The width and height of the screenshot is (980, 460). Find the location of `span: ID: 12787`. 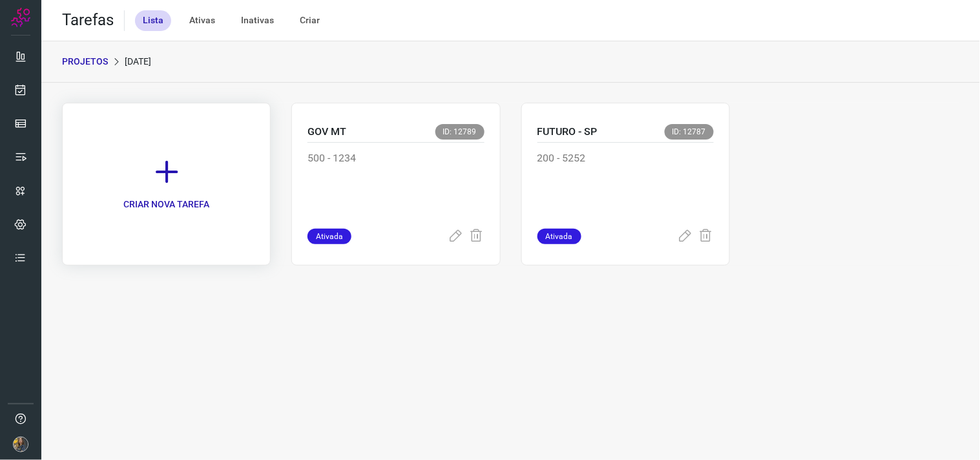

span: ID: 12787 is located at coordinates (689, 132).